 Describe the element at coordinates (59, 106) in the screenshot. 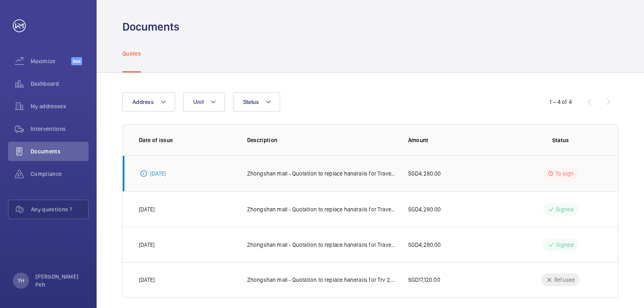

I see `span: My addresses` at that location.